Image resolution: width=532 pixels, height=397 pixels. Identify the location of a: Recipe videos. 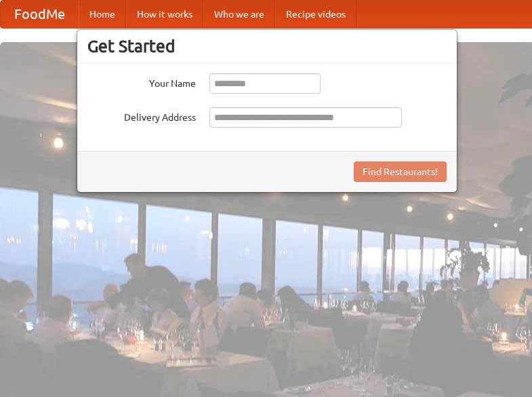
(316, 14).